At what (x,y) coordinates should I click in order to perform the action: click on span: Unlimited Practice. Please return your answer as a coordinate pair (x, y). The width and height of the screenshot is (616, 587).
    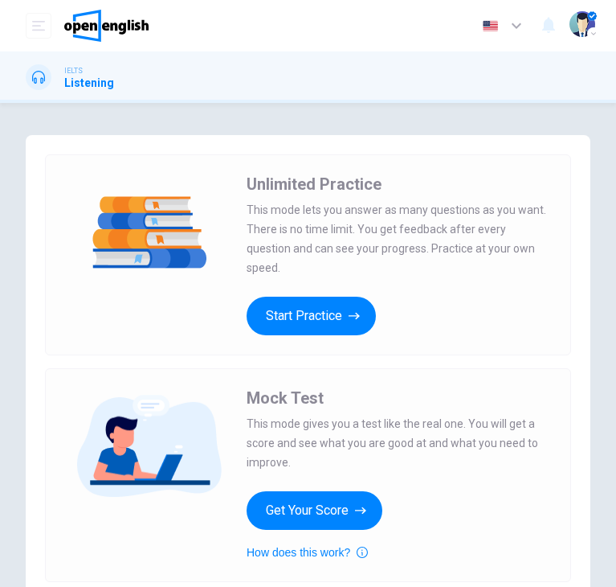
    Looking at the image, I should click on (314, 184).